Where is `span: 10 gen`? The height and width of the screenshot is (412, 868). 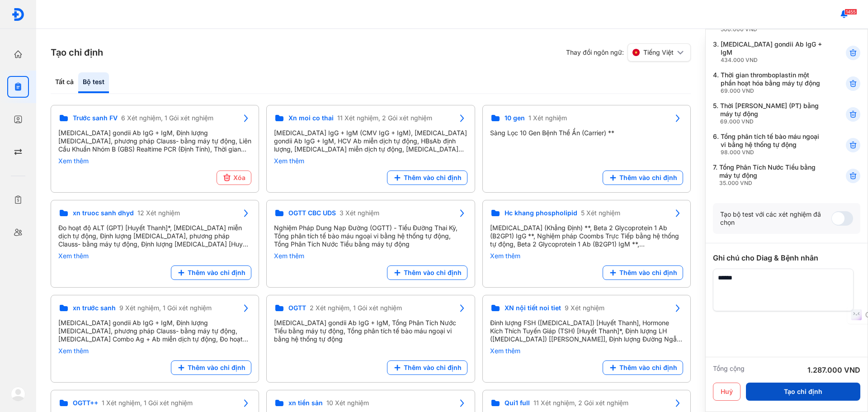
span: 10 gen is located at coordinates (515, 118).